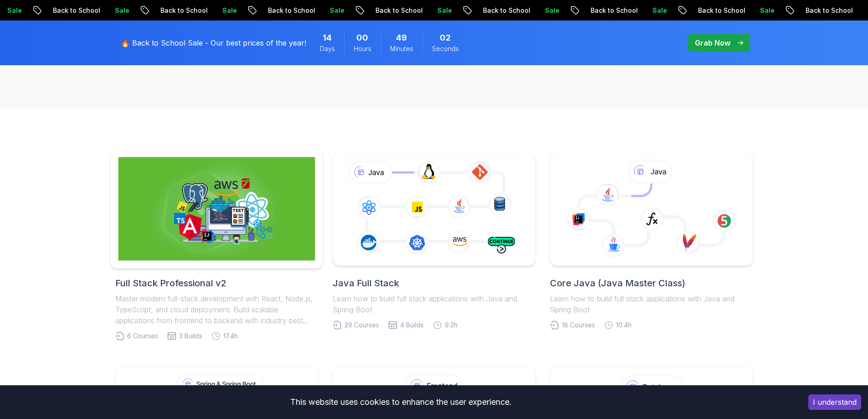 Image resolution: width=868 pixels, height=419 pixels. Describe the element at coordinates (361, 325) in the screenshot. I see `span: 29 Courses` at that location.